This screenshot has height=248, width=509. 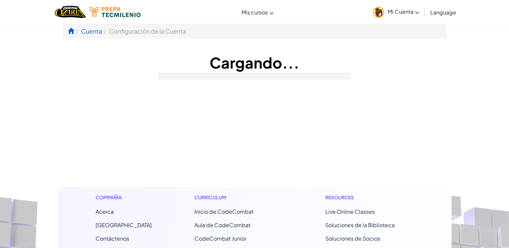 What do you see at coordinates (403, 11) in the screenshot?
I see `span: Mi Cuenta` at bounding box center [403, 11].